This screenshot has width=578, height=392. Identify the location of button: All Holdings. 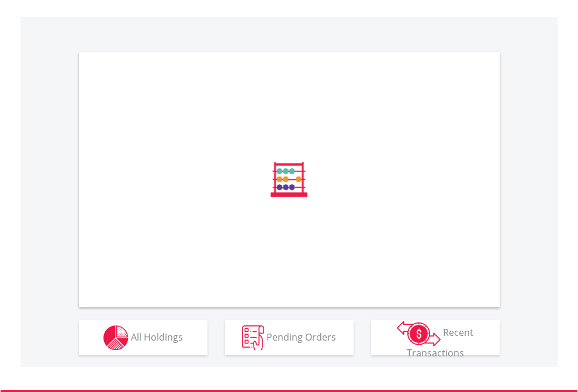
(143, 338).